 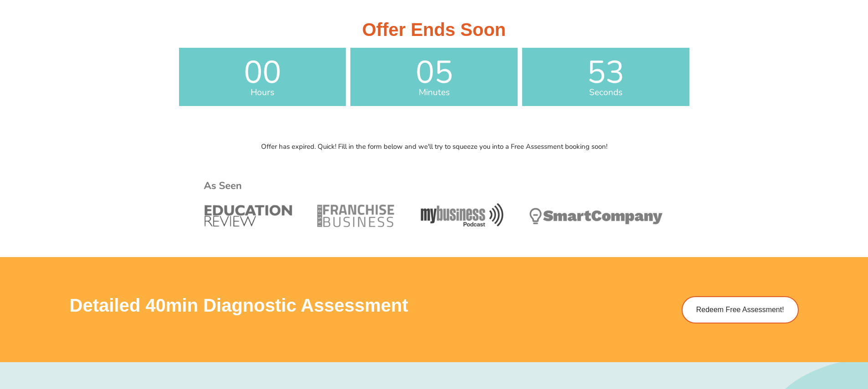 I want to click on span: Hours, so click(x=262, y=92).